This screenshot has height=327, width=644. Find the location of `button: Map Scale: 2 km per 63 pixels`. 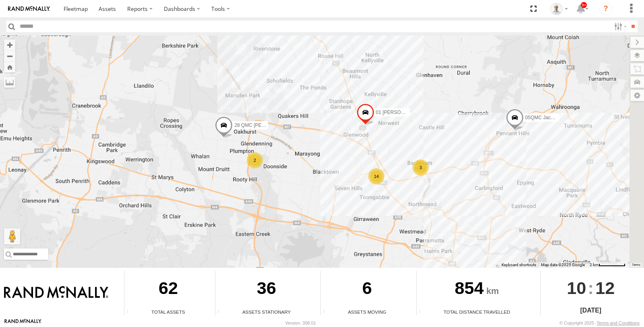

button: Map Scale: 2 km per 63 pixels is located at coordinates (608, 265).